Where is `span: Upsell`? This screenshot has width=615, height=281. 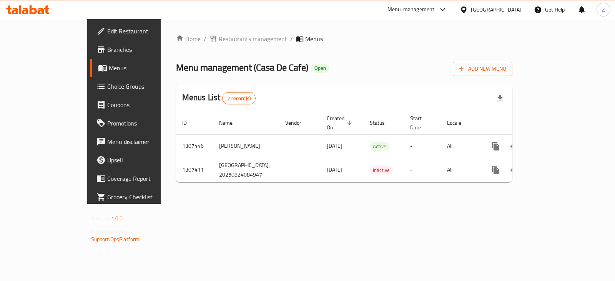
span: Upsell is located at coordinates (145, 160).